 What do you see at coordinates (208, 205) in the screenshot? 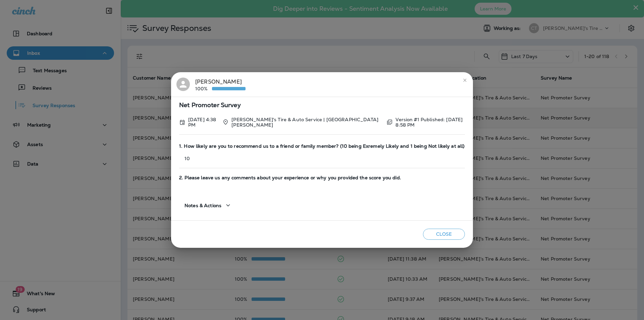
I see `button: Notes & Actions` at bounding box center [208, 205].